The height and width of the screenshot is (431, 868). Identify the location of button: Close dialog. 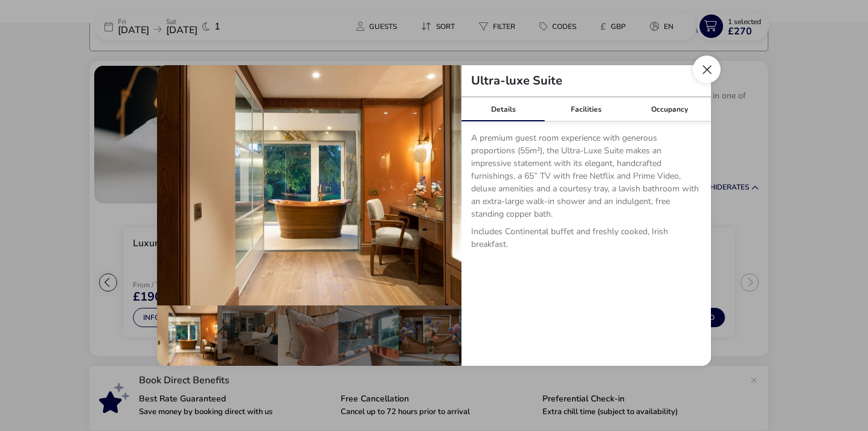
(707, 70).